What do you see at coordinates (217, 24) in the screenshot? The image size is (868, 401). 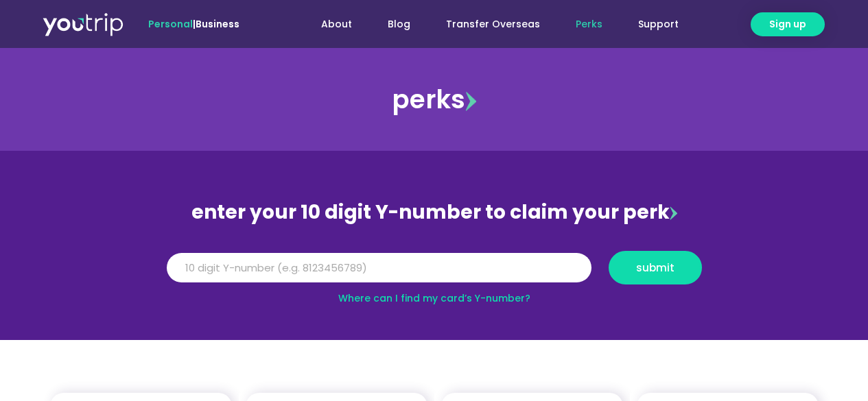 I see `a: Business` at bounding box center [217, 24].